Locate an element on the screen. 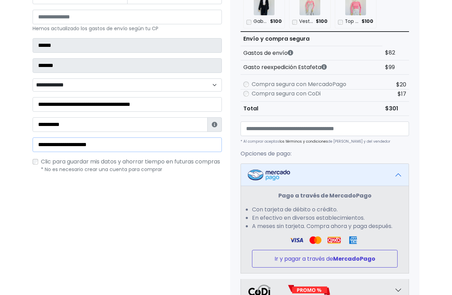  th: Gasto reexpedición Estafeta is located at coordinates (311, 67).